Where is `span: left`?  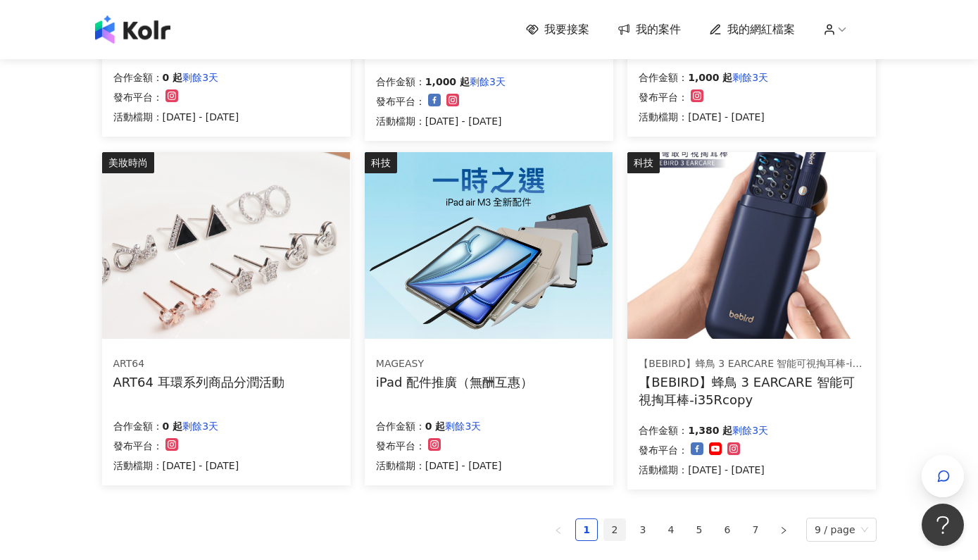
span: left is located at coordinates (558, 530).